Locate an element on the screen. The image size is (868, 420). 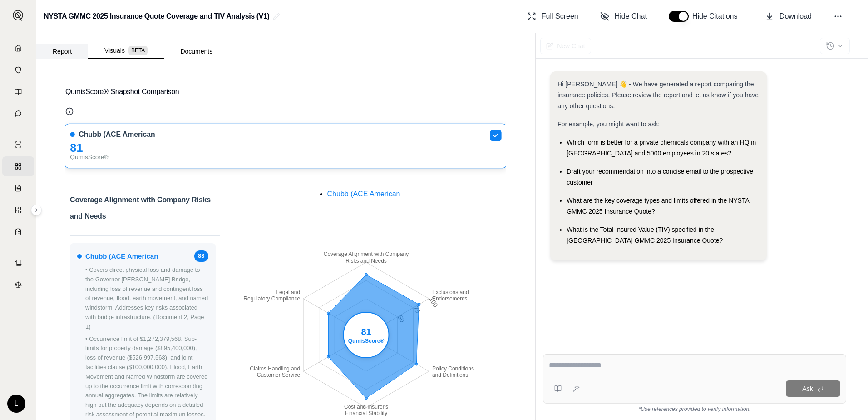
tspan: 81 is located at coordinates (366, 331).